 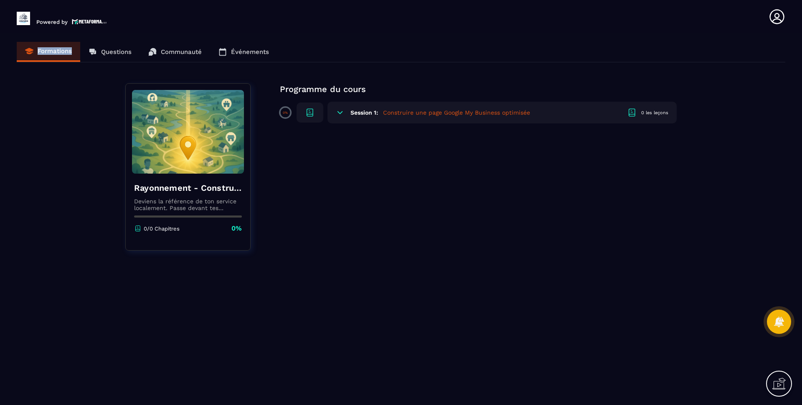 I want to click on p: Programme du cours, so click(x=479, y=89).